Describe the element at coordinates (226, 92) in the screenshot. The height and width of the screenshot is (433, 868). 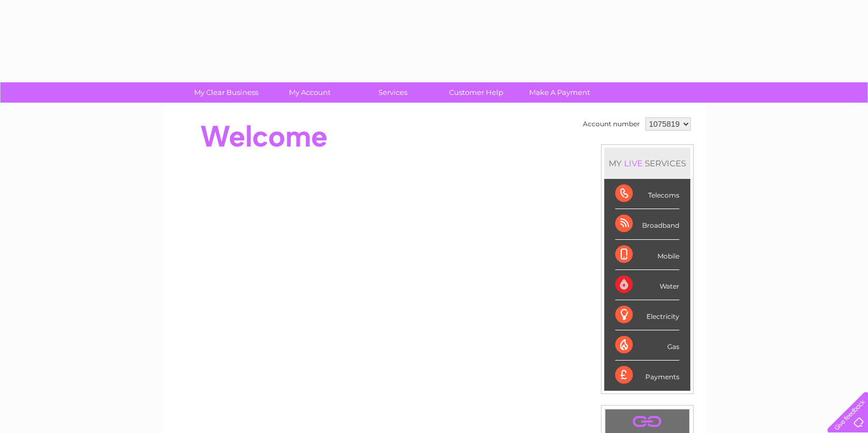
I see `a: My Clear Business` at that location.